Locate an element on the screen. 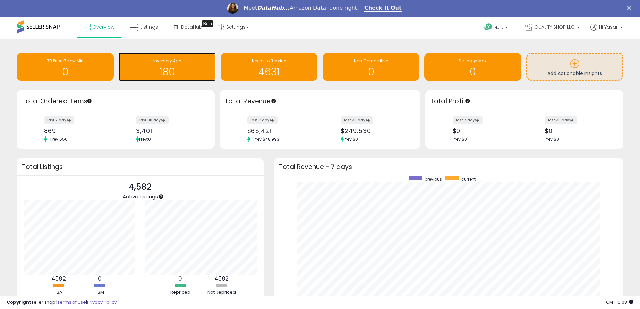  a: Overview is located at coordinates (99, 27).